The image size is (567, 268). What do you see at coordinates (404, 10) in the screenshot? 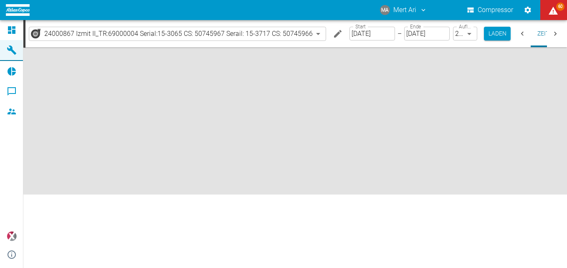
I see `button: mert.ari@atlascopco.com` at bounding box center [404, 10].